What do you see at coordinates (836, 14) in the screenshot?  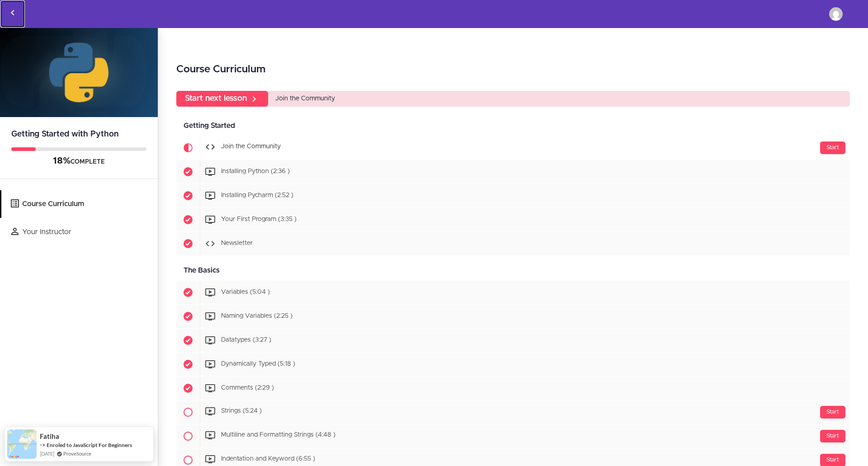 I see `img: stantolliver@gmail.com` at bounding box center [836, 14].